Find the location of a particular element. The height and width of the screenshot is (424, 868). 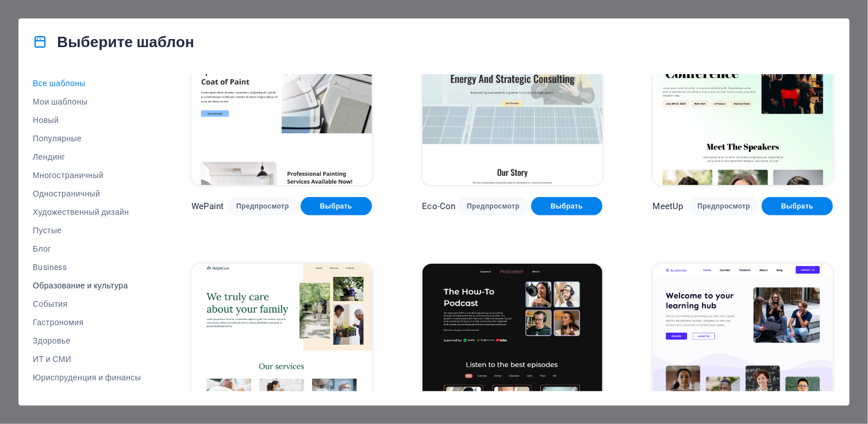

button: Все шаблоны is located at coordinates (87, 83).